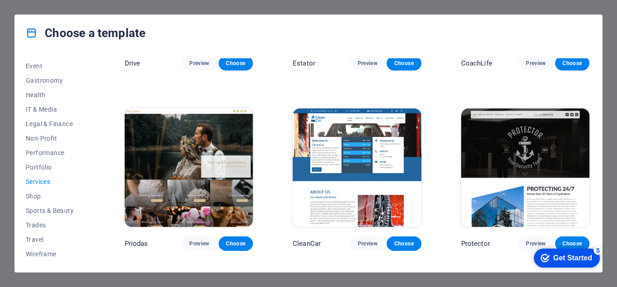 The width and height of the screenshot is (617, 287). Describe the element at coordinates (55, 153) in the screenshot. I see `span: Performance` at that location.